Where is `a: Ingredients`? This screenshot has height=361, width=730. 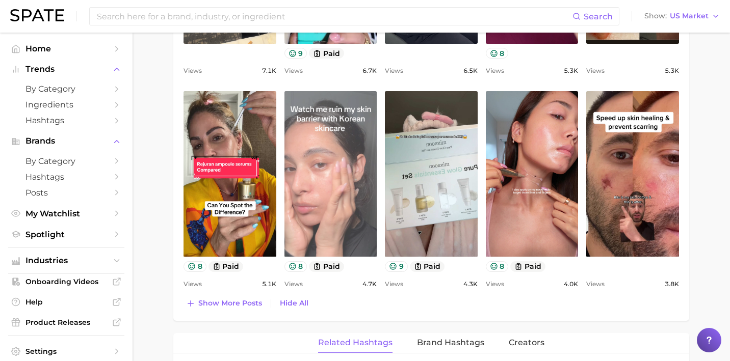 a: Ingredients is located at coordinates (66, 104).